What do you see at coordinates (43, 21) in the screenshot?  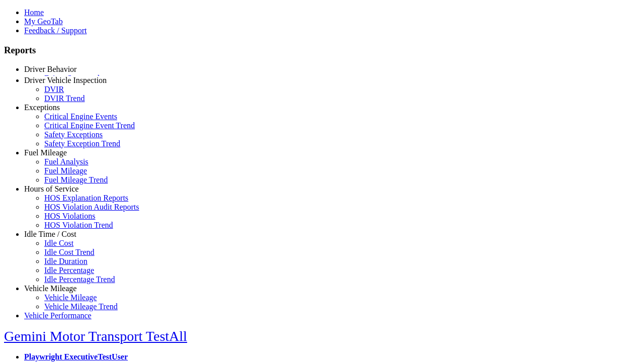 I see `a: My GeoTab` at bounding box center [43, 21].